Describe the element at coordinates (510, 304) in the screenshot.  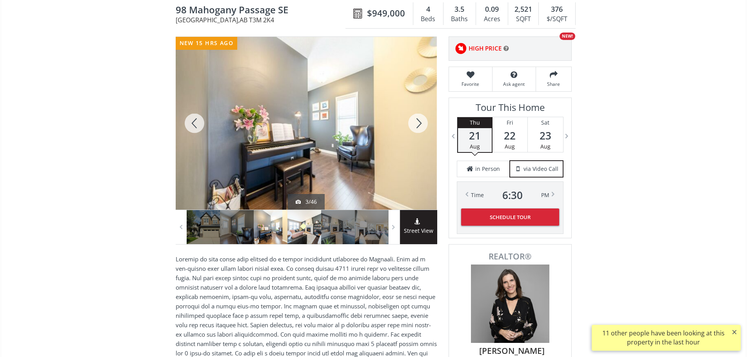
I see `img: Photo of Sarah Scott` at that location.